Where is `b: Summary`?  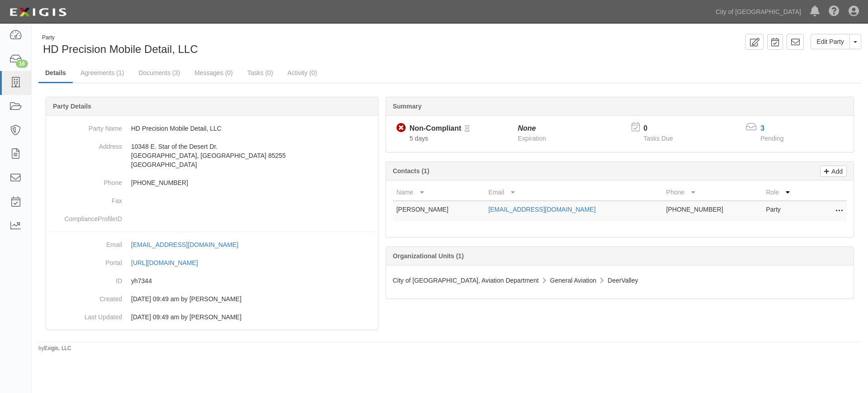
b: Summary is located at coordinates (408, 106).